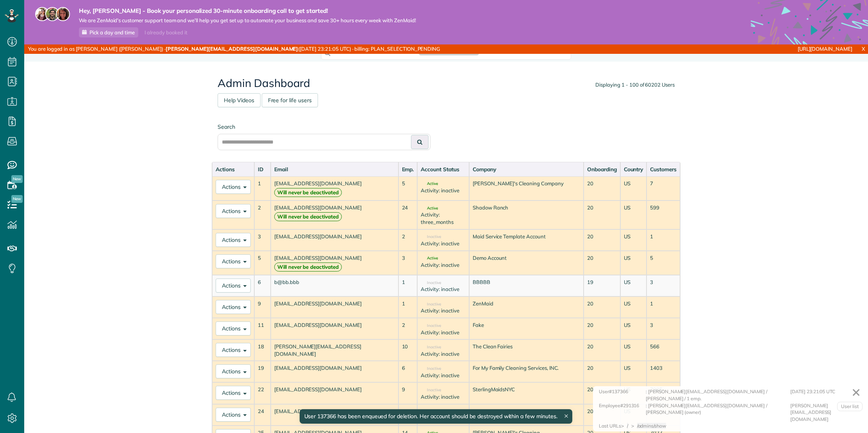 The image size is (868, 433). What do you see at coordinates (63, 14) in the screenshot?
I see `img: michelle-19f622bdf1676172e81f8f8fba1fb50e276960ebfe0243fe18214015130c80e4.jpg` at bounding box center [63, 14].